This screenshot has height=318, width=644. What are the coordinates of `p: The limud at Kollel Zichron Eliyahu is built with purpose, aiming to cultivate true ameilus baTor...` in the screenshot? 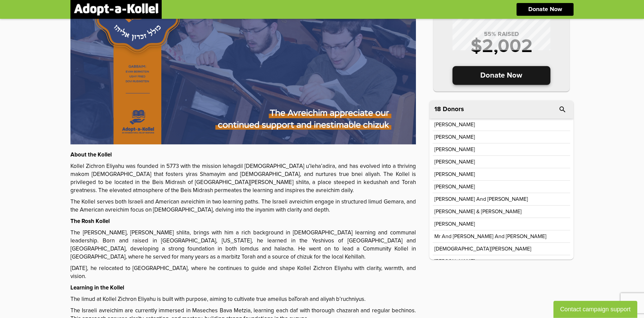 It's located at (243, 299).